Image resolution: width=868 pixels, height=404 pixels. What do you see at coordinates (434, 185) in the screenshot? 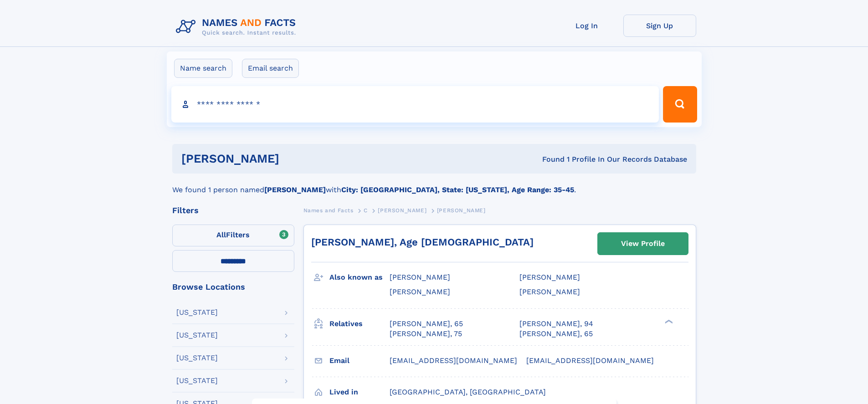
I see `div: We found 1 person named with .` at bounding box center [434, 185].